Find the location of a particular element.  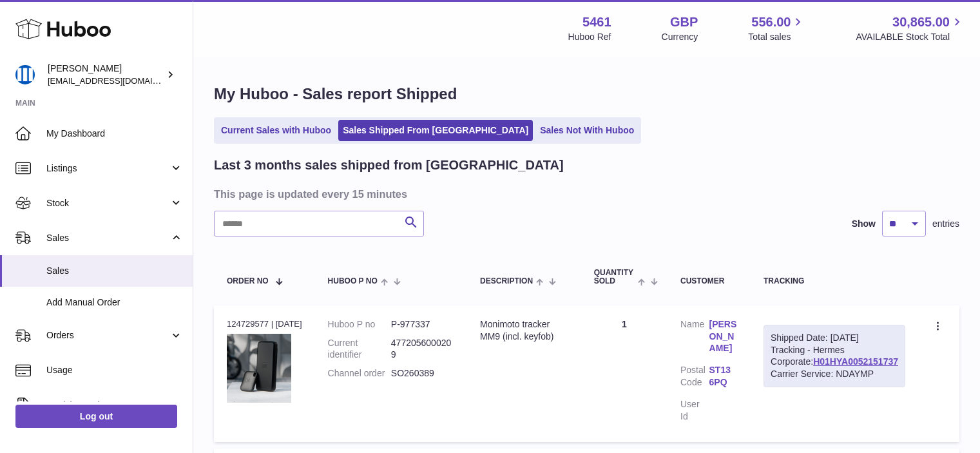

div: Huboo Ref is located at coordinates (589, 36).